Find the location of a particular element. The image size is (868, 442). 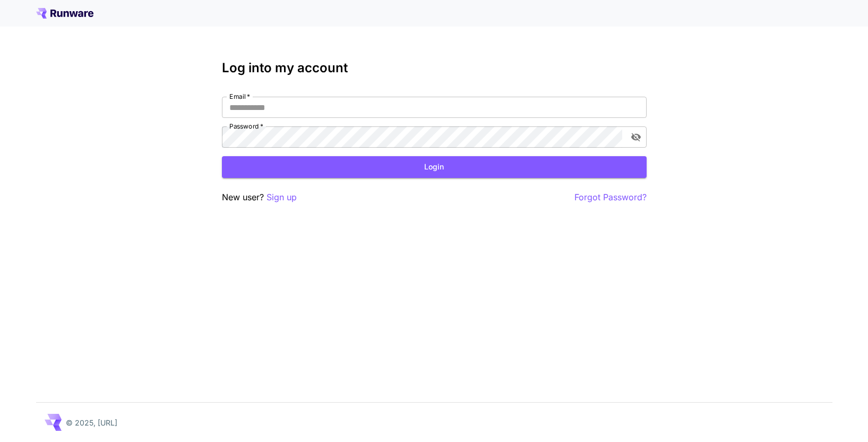

button: Sign up is located at coordinates (281, 197).